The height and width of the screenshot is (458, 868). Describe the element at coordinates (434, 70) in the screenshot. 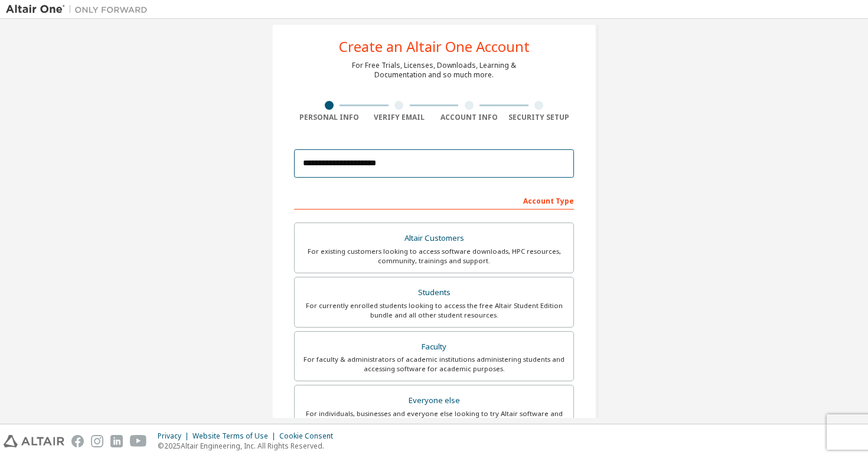

I see `div: For Free Trials, Licenses, Downloads, Learning & Documentation and so much more.` at that location.